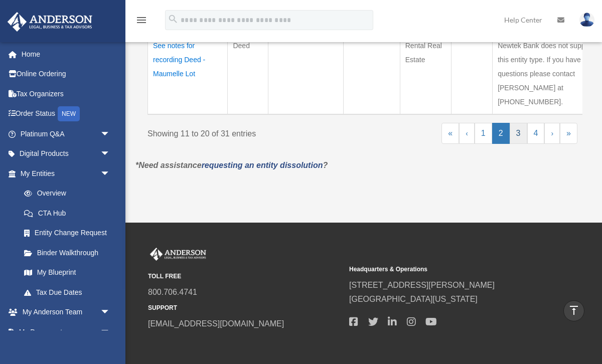  I want to click on a: menu, so click(141, 22).